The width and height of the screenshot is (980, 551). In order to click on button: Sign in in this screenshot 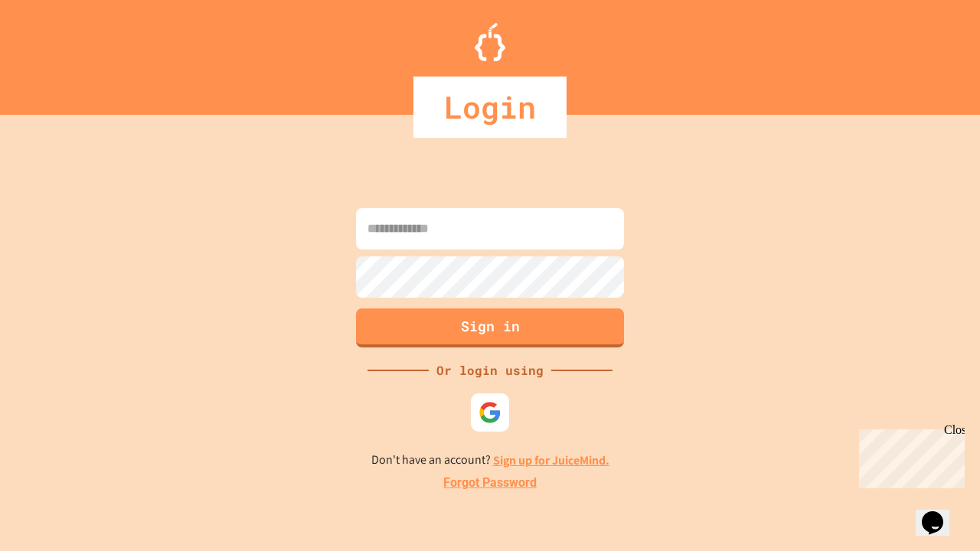, I will do `click(490, 328)`.